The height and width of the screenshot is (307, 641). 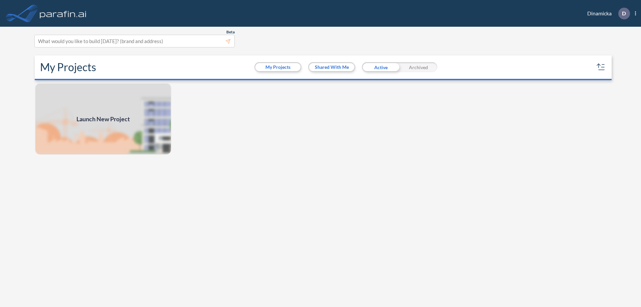 I want to click on img: logo, so click(x=63, y=13).